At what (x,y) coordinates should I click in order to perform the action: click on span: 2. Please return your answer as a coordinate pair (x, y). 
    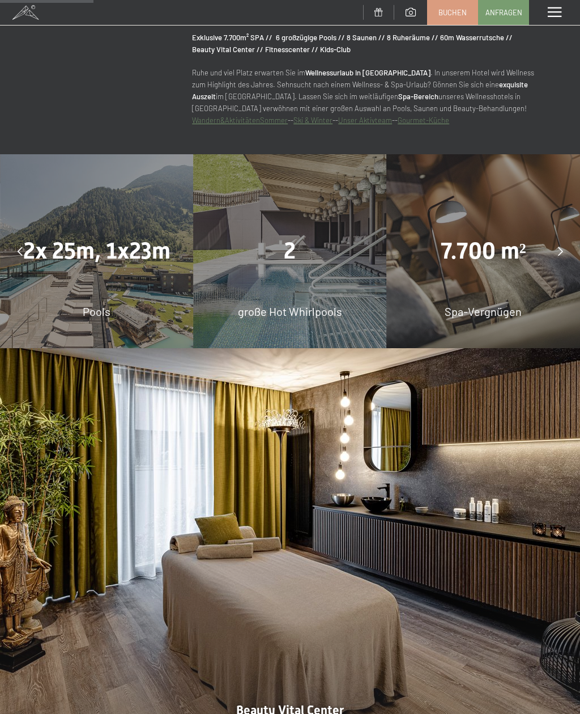
    Looking at the image, I should click on (290, 251).